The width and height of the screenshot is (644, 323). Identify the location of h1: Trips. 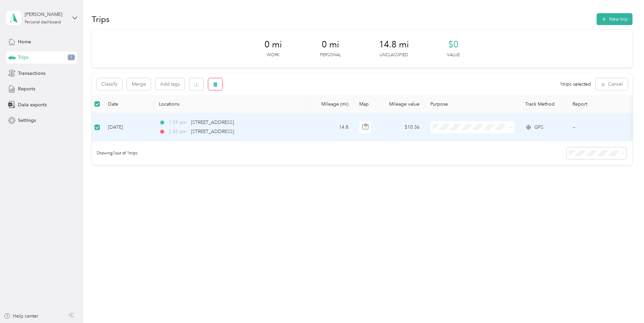
(101, 19).